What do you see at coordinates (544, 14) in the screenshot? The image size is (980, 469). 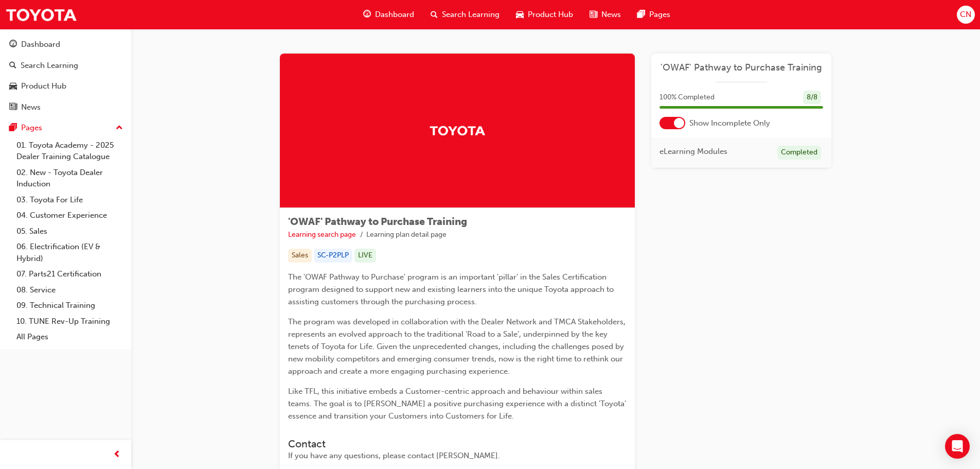 I see `a: car-iconProduct Hub` at bounding box center [544, 14].